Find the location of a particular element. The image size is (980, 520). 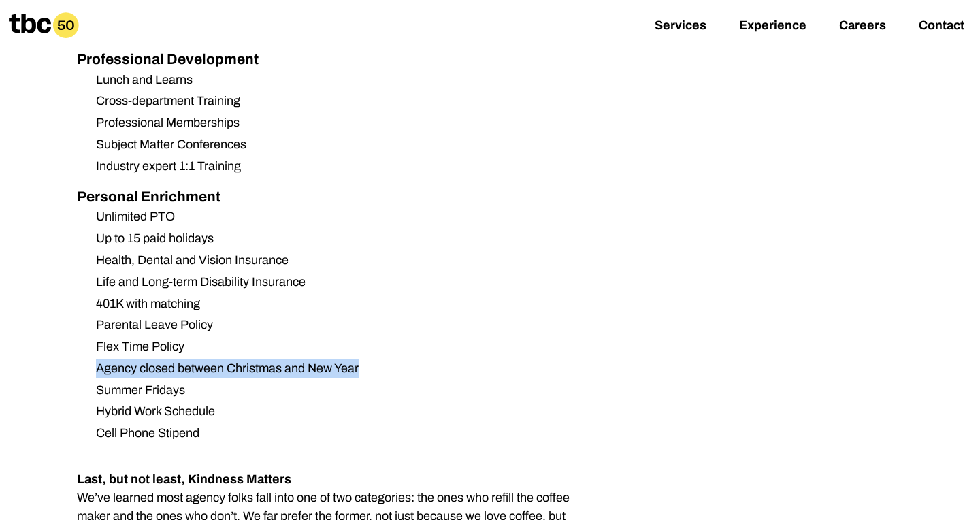

li: Professional Memberships is located at coordinates (342, 122).